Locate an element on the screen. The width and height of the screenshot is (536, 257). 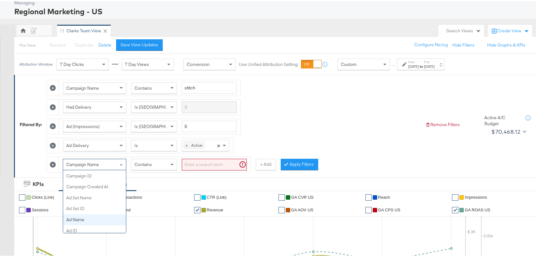
span: 7 Day Views is located at coordinates (137, 63).